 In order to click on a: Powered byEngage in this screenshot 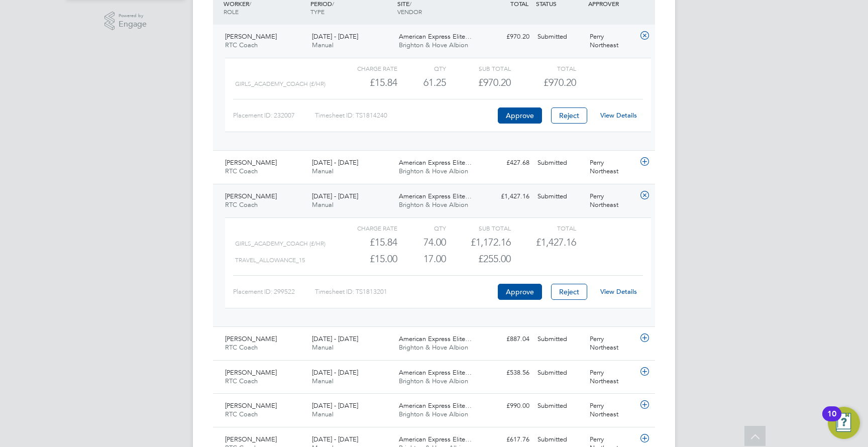, I will do `click(126, 21)`.